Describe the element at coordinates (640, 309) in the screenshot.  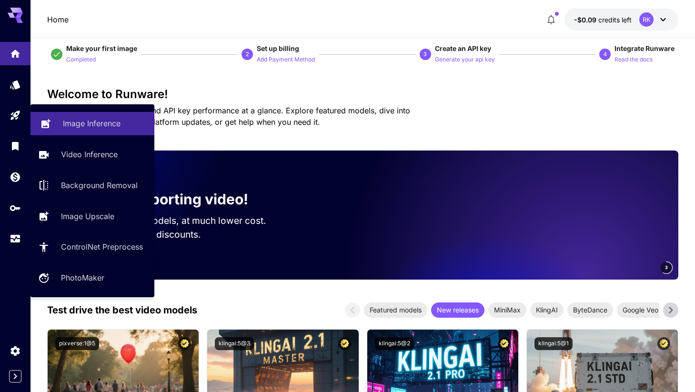
I see `span: Google Veo` at that location.